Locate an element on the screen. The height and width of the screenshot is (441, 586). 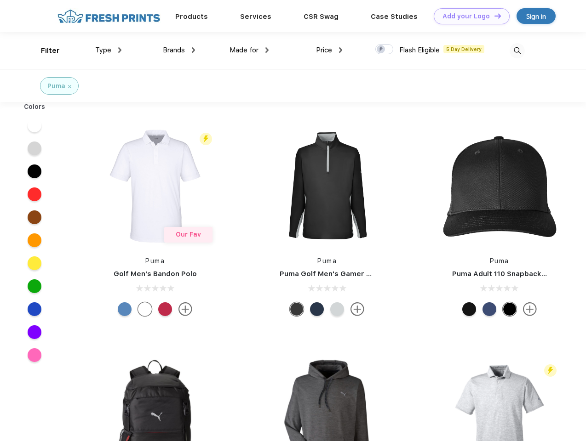
a: Golf Men's Bandon Polo is located at coordinates (155, 274).